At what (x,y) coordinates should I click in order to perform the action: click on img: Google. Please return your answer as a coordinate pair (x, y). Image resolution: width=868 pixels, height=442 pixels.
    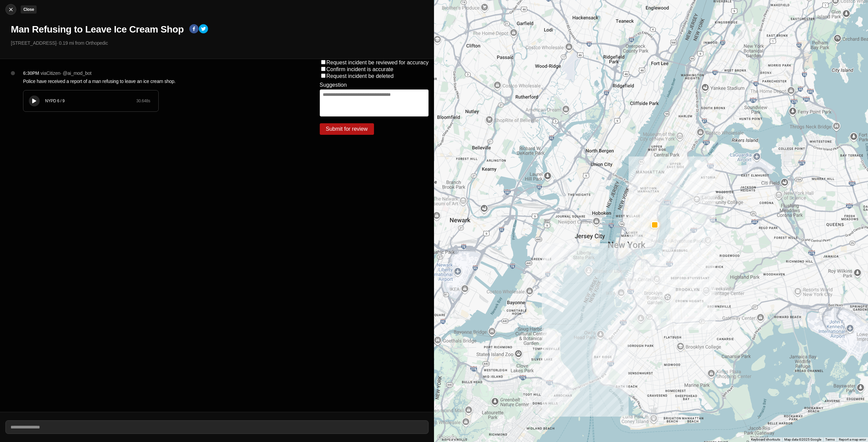
    Looking at the image, I should click on (447, 438).